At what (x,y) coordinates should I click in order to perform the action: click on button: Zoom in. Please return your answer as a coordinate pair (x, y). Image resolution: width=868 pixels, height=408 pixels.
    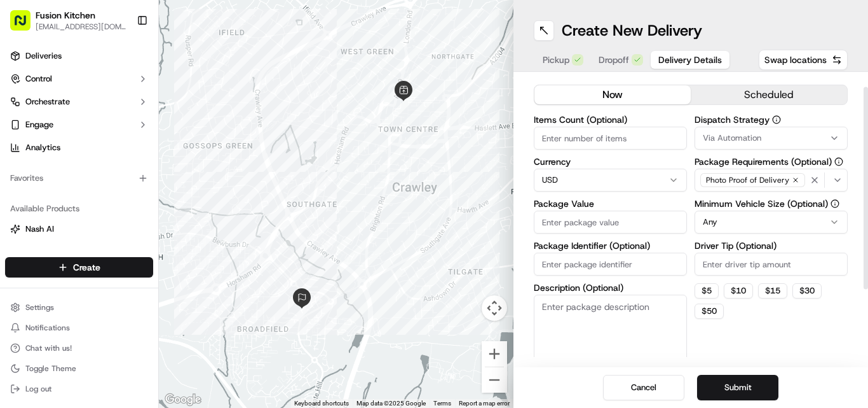
    Looking at the image, I should click on (495, 354).